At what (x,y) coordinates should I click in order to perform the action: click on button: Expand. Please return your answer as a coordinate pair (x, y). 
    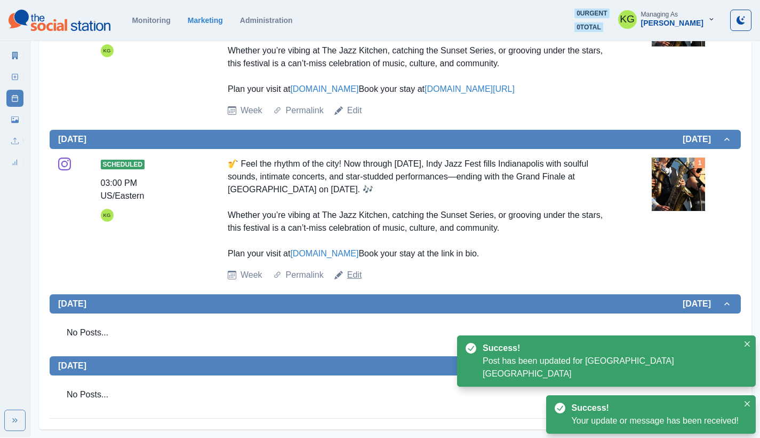
    Looking at the image, I should click on (15, 420).